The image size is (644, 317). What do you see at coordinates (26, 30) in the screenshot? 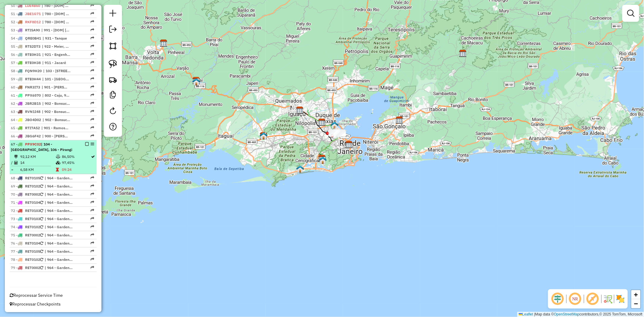
I see `span: 53 -` at bounding box center [26, 30].